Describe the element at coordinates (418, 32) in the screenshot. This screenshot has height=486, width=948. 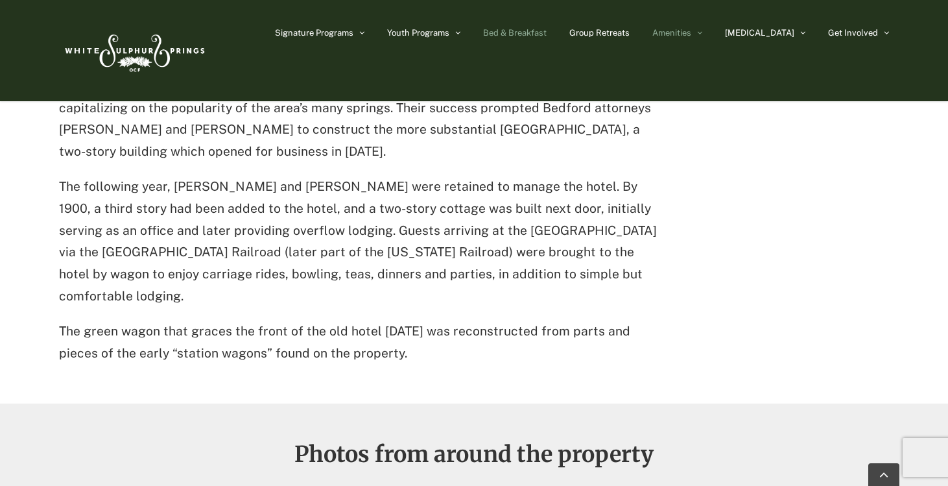
I see `span: Youth Programs` at that location.